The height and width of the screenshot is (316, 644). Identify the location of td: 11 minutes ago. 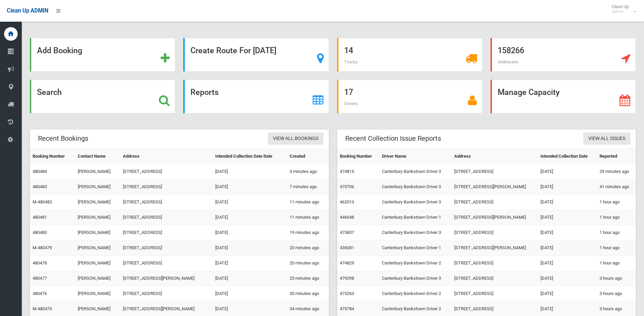
(307, 202).